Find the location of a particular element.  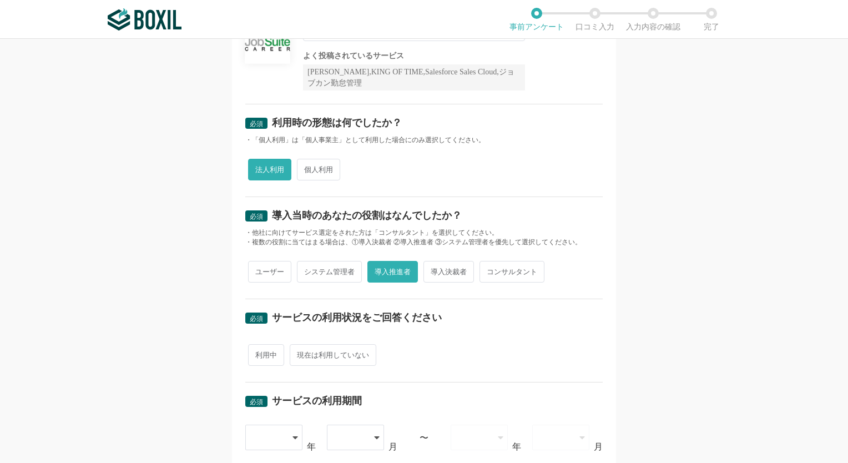

li: 入力内容の確認 is located at coordinates (653, 19).